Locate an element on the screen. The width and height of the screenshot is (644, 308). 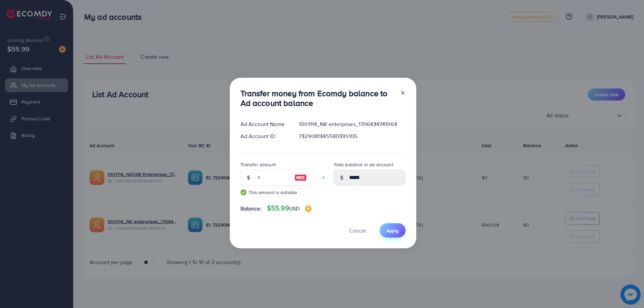
span: Cancel is located at coordinates (358, 231).